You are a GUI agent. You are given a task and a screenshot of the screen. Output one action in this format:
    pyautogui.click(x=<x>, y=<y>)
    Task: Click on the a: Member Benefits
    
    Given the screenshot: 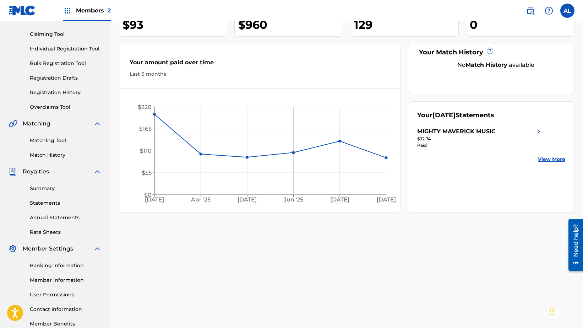 What is the action you would take?
    pyautogui.click(x=66, y=323)
    